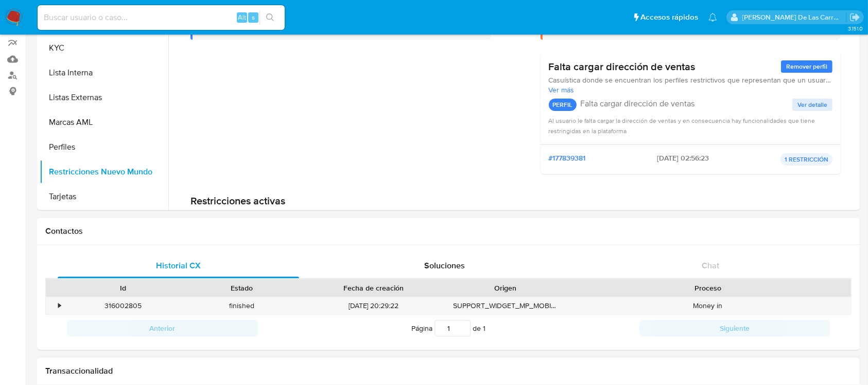 This screenshot has width=868, height=385. I want to click on span: Accesos rápidos, so click(670, 17).